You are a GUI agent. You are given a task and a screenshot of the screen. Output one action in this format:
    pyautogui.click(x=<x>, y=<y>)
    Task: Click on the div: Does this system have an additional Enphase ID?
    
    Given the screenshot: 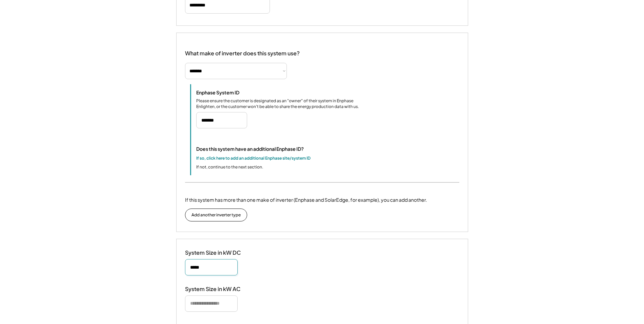 What is the action you would take?
    pyautogui.click(x=250, y=149)
    